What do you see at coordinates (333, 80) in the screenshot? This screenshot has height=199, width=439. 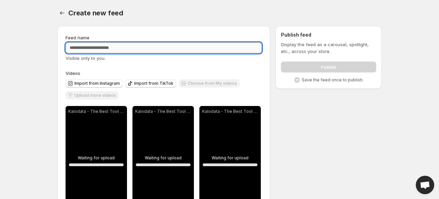 I see `p: Save the feed once to publish.` at bounding box center [333, 80].